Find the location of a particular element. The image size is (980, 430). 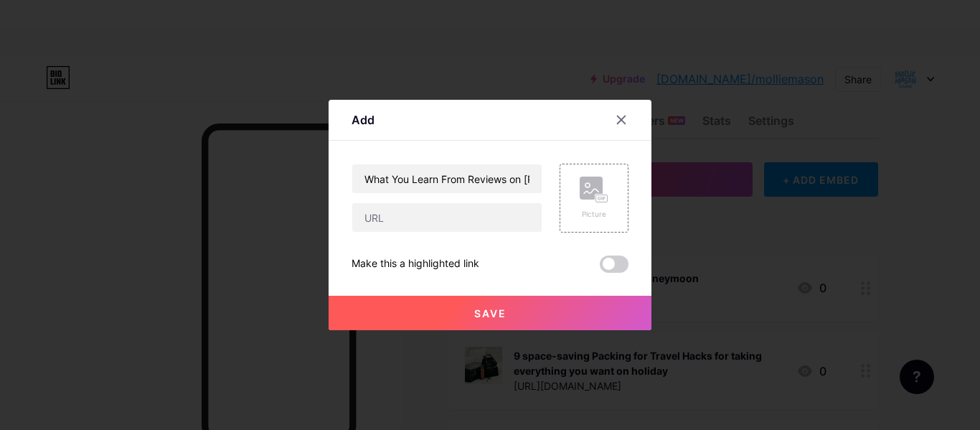

div: Add is located at coordinates (363, 120).